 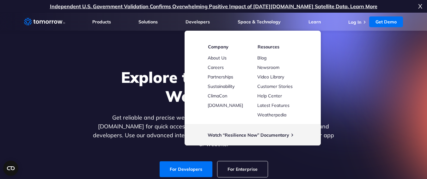 I want to click on a: Careers, so click(x=216, y=67).